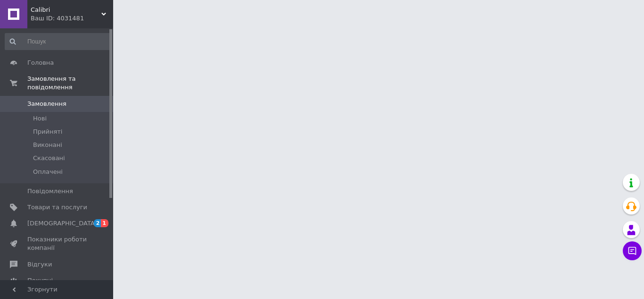 The image size is (644, 299). What do you see at coordinates (97, 223) in the screenshot?
I see `span: 2` at bounding box center [97, 223].